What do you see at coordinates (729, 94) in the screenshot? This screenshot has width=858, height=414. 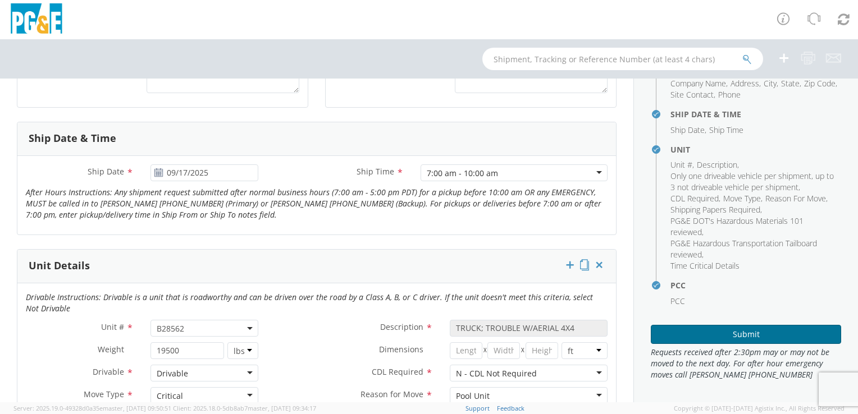 I see `span: Phone` at bounding box center [729, 94].